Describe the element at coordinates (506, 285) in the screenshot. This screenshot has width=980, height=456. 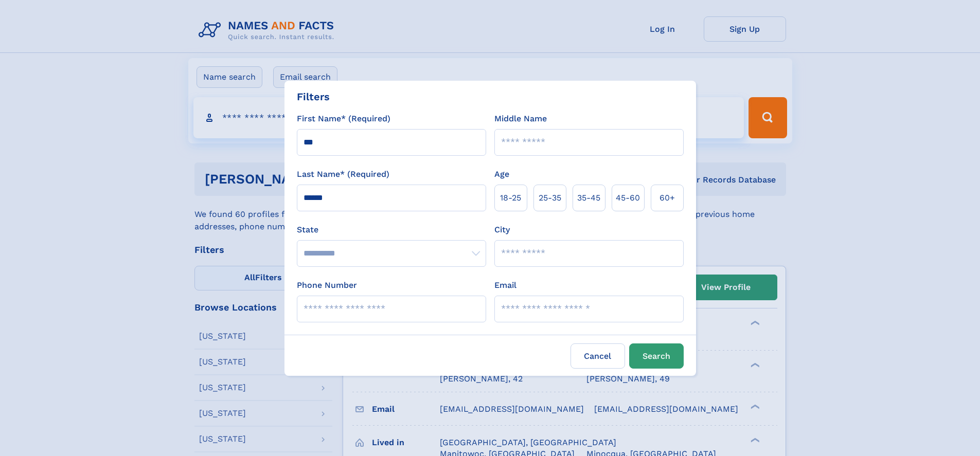
I see `label: Email` at that location.